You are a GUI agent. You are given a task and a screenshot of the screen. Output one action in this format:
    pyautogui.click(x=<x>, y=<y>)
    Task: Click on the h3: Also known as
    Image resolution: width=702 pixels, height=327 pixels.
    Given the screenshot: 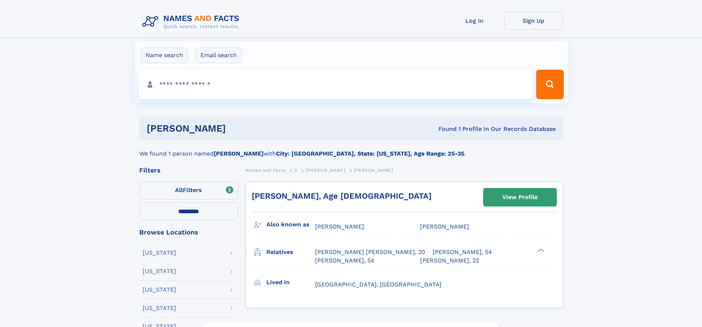 What is the action you would take?
    pyautogui.click(x=291, y=224)
    